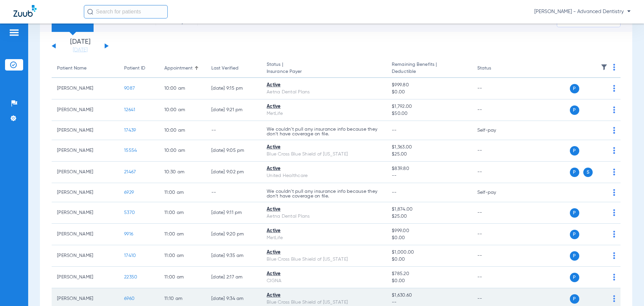 This screenshot has height=306, width=644. Describe the element at coordinates (429, 295) in the screenshot. I see `span: $1,630.60` at that location.